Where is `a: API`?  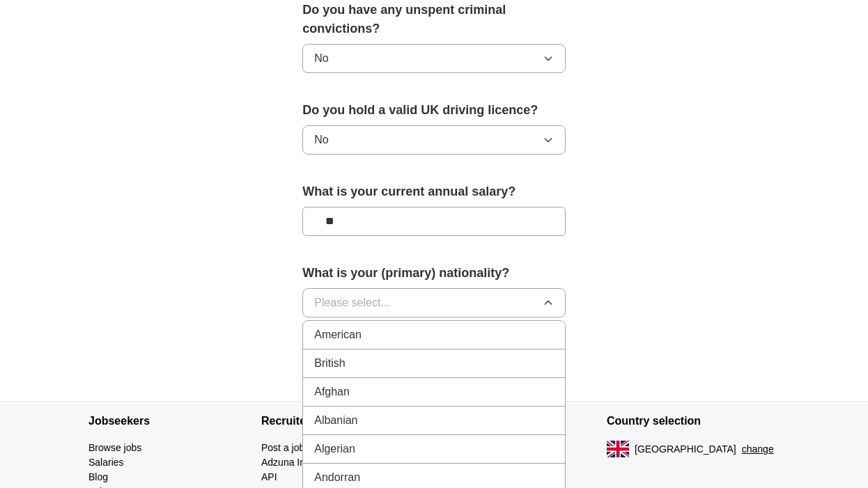 a: API is located at coordinates (269, 477).